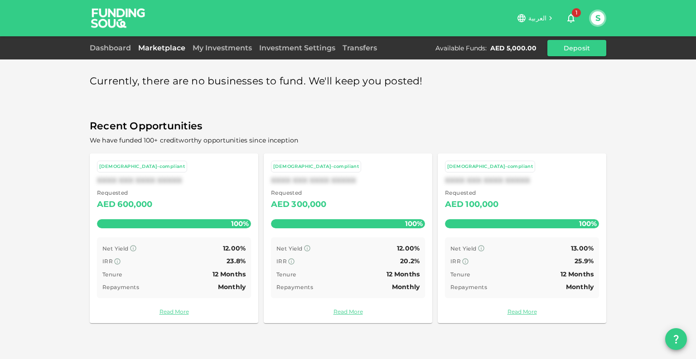 The image size is (696, 359). I want to click on span: 25.9%, so click(584, 261).